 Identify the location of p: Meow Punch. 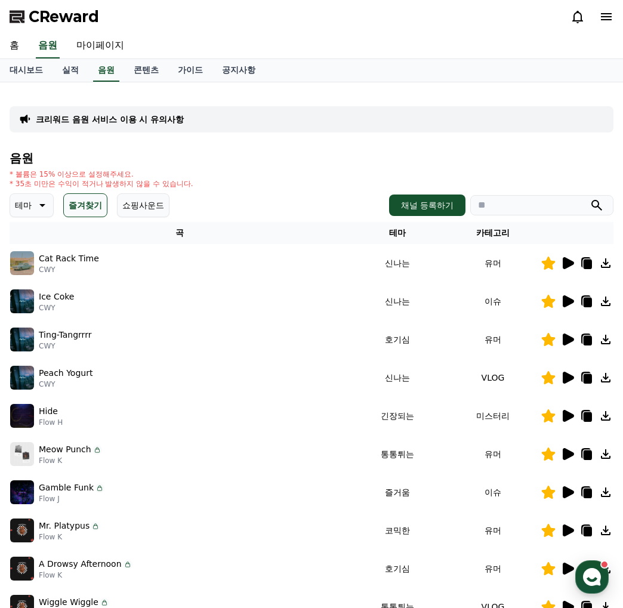
(65, 449).